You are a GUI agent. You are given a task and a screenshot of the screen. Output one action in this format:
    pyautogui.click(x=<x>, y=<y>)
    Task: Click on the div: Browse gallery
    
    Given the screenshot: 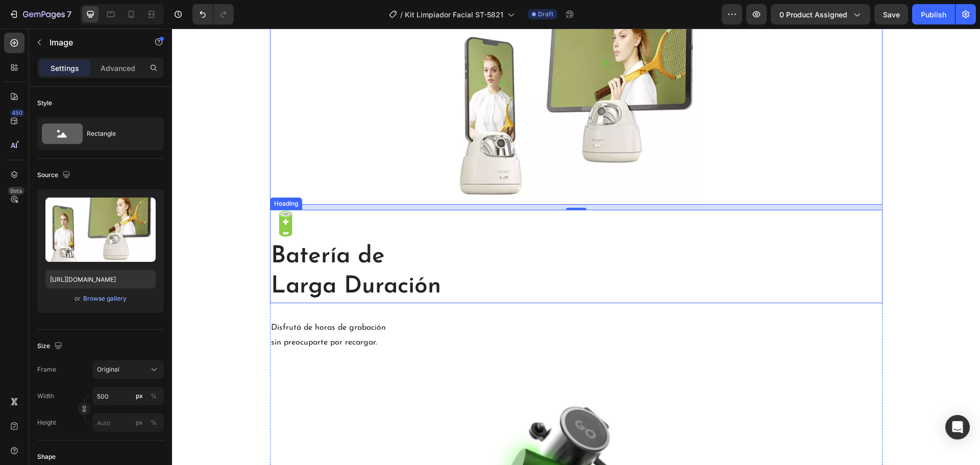 What is the action you would take?
    pyautogui.click(x=105, y=299)
    